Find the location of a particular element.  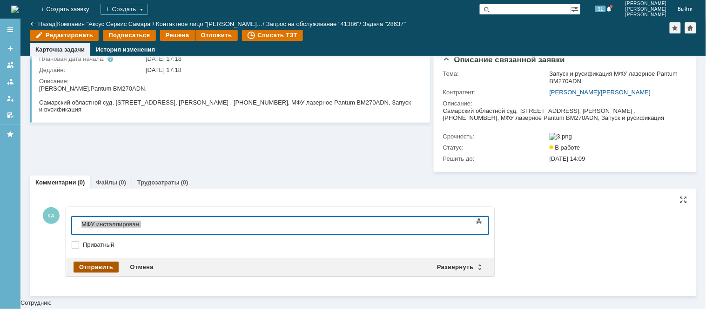

a: История изменения is located at coordinates (125, 49).